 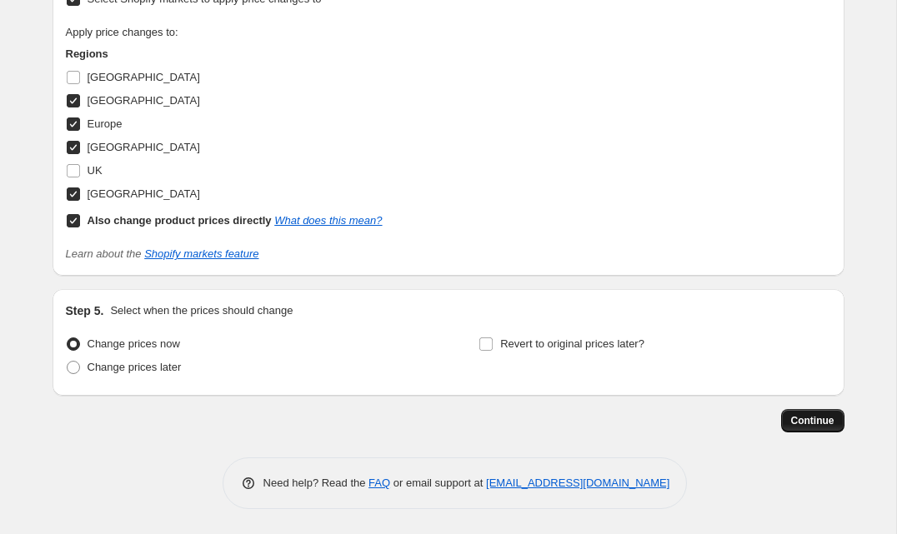 What do you see at coordinates (328, 220) in the screenshot?
I see `a: What does this mean?` at bounding box center [328, 220].